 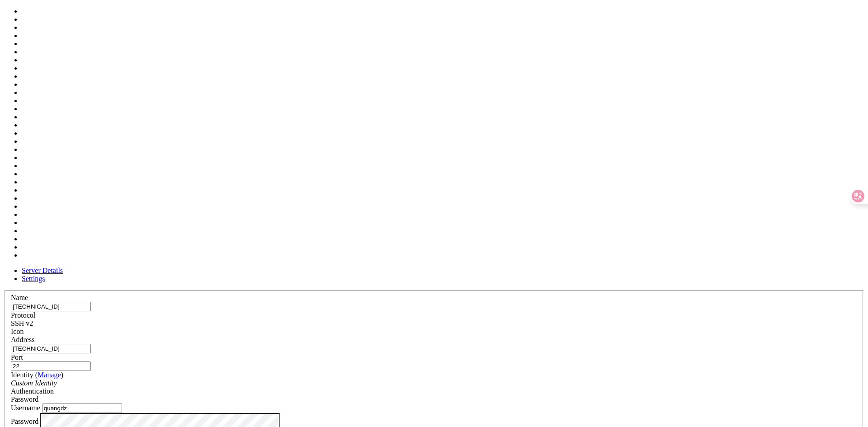 What do you see at coordinates (23, 339) in the screenshot?
I see `label: Address` at bounding box center [23, 339].